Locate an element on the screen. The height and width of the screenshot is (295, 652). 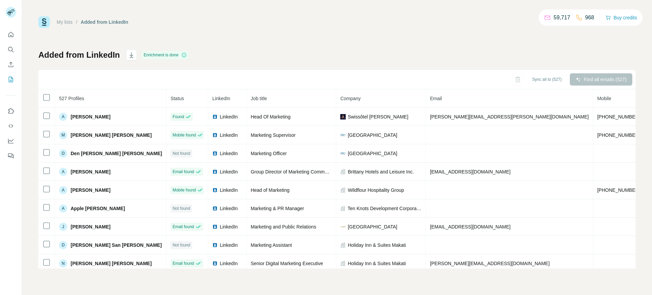
span: Brittany Hotels and Leisure Inc. is located at coordinates (381, 172).